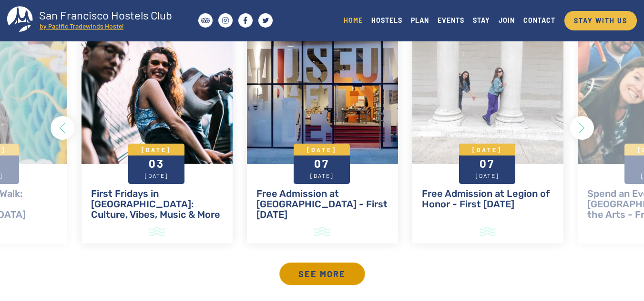  I want to click on a: EVENTS, so click(451, 20).